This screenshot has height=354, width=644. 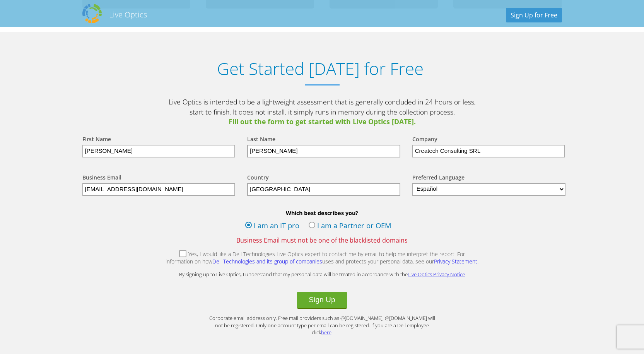 I want to click on p: Live Optics is intended to be a lightweight assessment that is generally concluded in 24 hours or..., so click(x=322, y=112).